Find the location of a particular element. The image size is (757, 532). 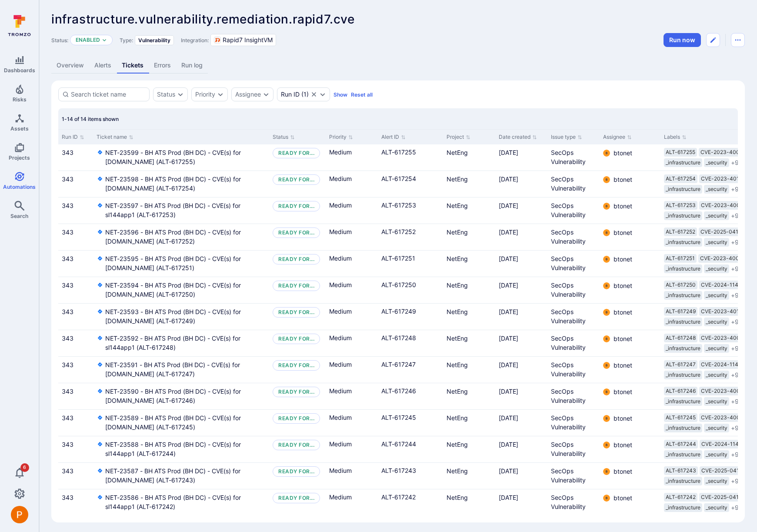

button: Edit automation is located at coordinates (713, 40).